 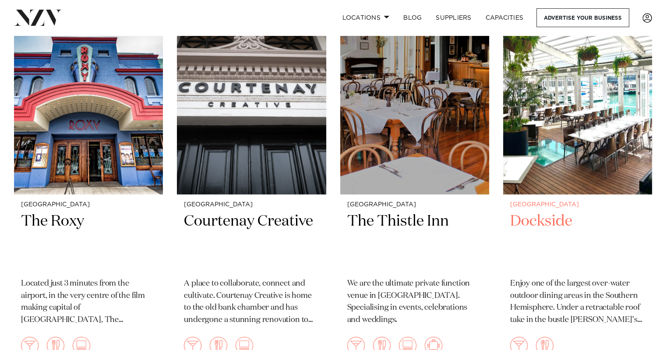 What do you see at coordinates (38, 18) in the screenshot?
I see `img: nzv-logo.png` at bounding box center [38, 18].